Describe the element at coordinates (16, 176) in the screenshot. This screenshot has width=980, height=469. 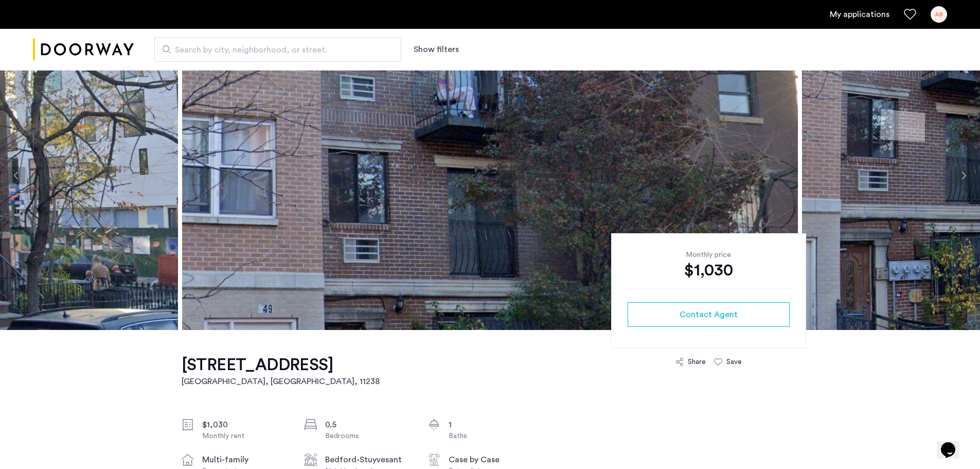
I see `button: Previous apartment` at that location.